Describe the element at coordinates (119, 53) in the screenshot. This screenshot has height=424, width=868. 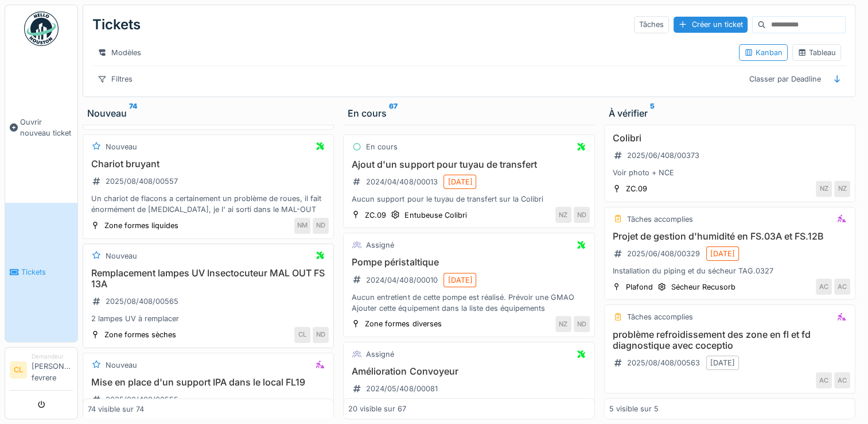
I see `div: Modèles` at that location.